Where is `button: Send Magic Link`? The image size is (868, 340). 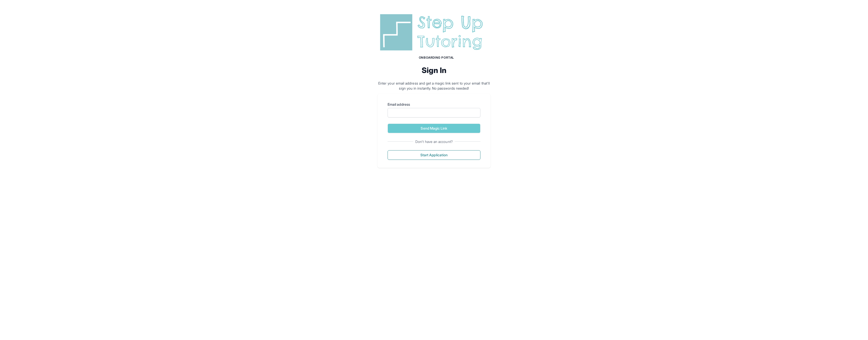 button: Send Magic Link is located at coordinates (434, 128).